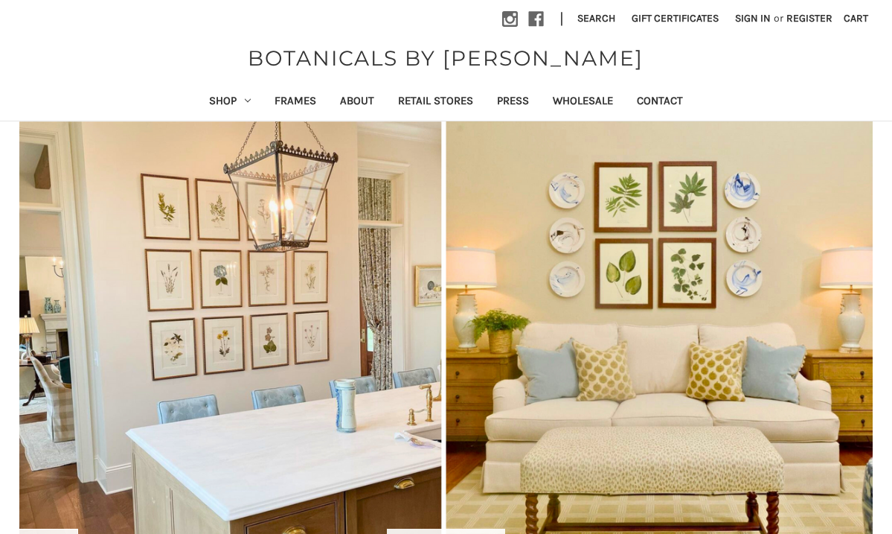 The height and width of the screenshot is (534, 892). I want to click on a: Wholesale, so click(583, 102).